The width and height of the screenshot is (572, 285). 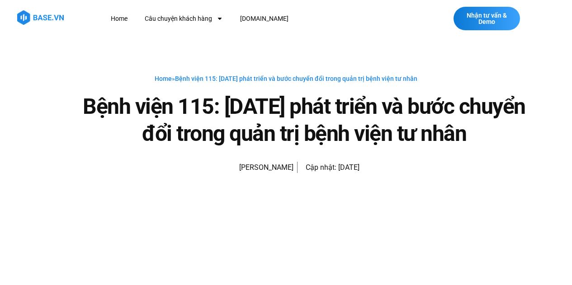 What do you see at coordinates (486, 19) in the screenshot?
I see `span: Nhận tư vấn & Demo` at bounding box center [486, 19].